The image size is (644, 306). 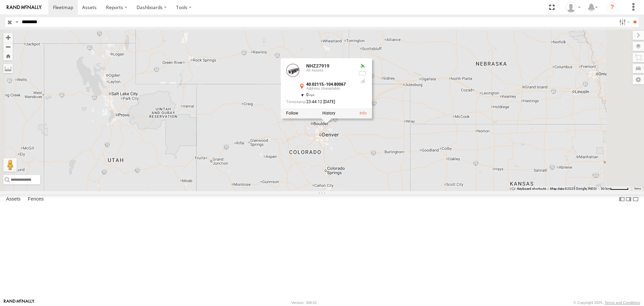 I want to click on label: Measure, so click(x=8, y=69).